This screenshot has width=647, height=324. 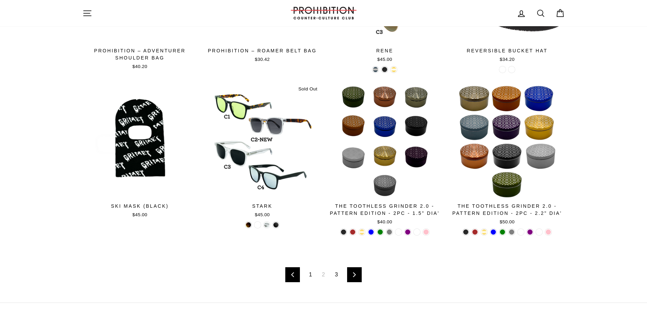 What do you see at coordinates (140, 152) in the screenshot?
I see `a: Ski Mask (Black)$45.00` at bounding box center [140, 152].